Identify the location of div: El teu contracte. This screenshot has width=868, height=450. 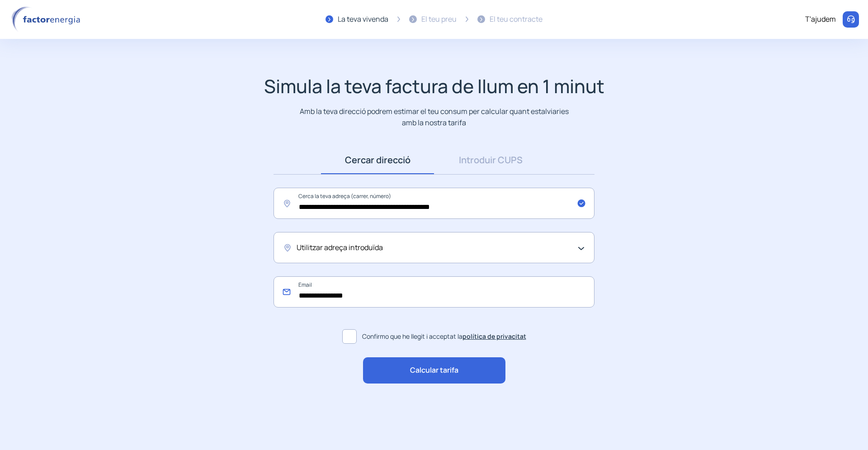
(515, 20).